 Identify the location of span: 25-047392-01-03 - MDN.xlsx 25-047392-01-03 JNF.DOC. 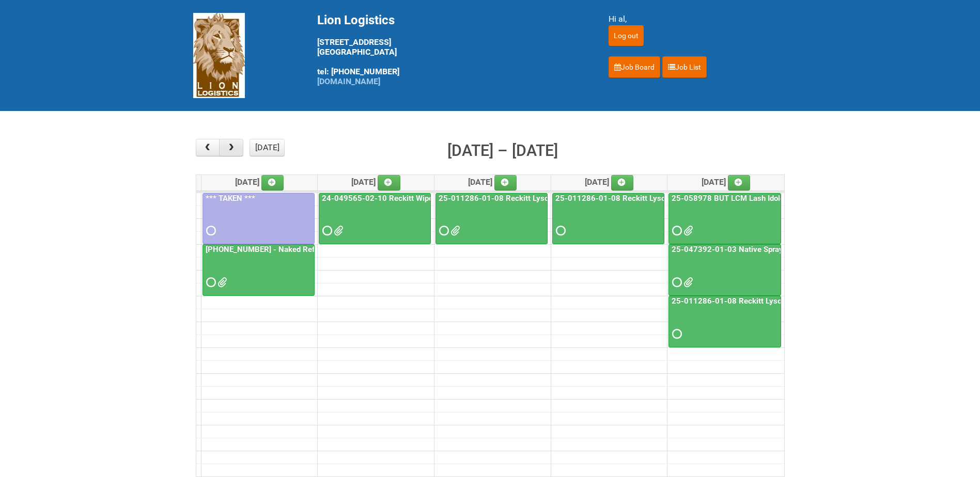
(687, 282).